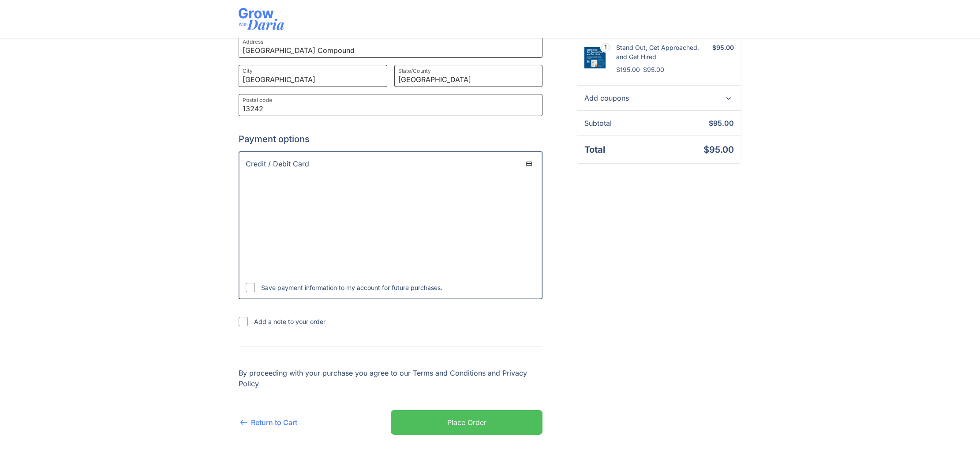 The width and height of the screenshot is (980, 463). What do you see at coordinates (467, 422) in the screenshot?
I see `button: Place Order` at bounding box center [467, 422].